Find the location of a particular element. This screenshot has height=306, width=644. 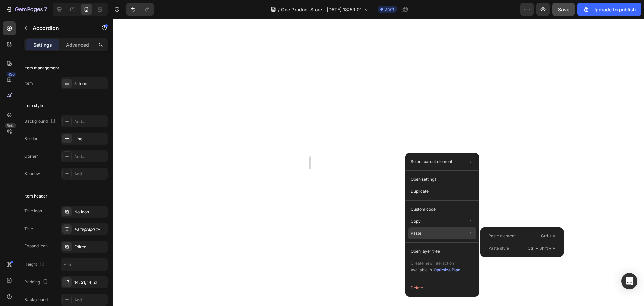

div: Open Intercom Messenger is located at coordinates (629, 281).